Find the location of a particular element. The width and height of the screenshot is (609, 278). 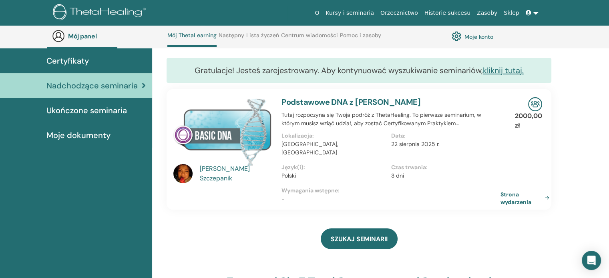

a: Moje konto is located at coordinates (473, 36).